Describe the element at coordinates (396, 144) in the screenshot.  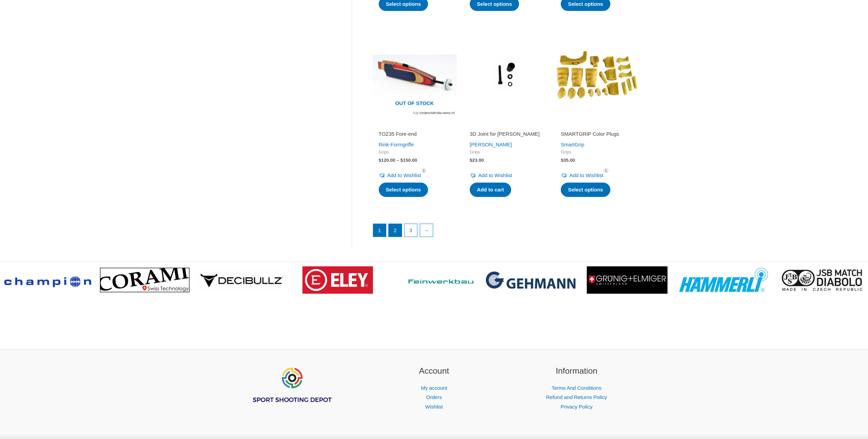
I see `a: Rink-Formgriffe` at that location.